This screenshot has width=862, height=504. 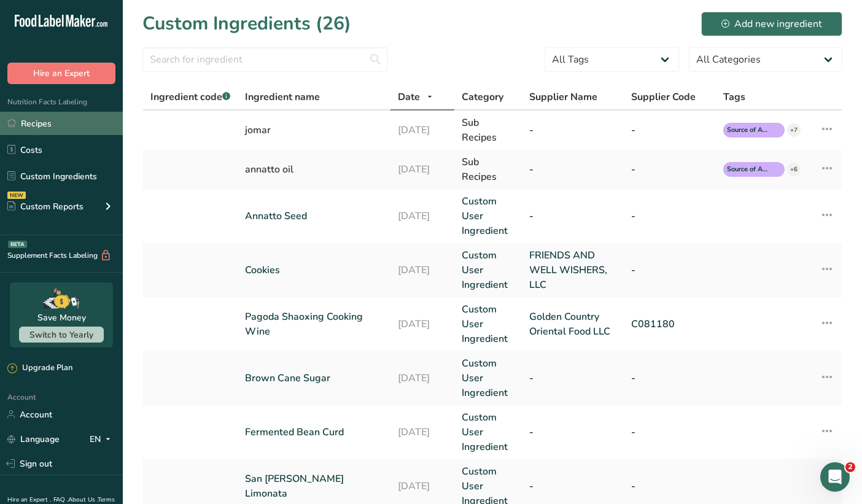 What do you see at coordinates (61, 73) in the screenshot?
I see `button: Hire an Expert` at bounding box center [61, 73].